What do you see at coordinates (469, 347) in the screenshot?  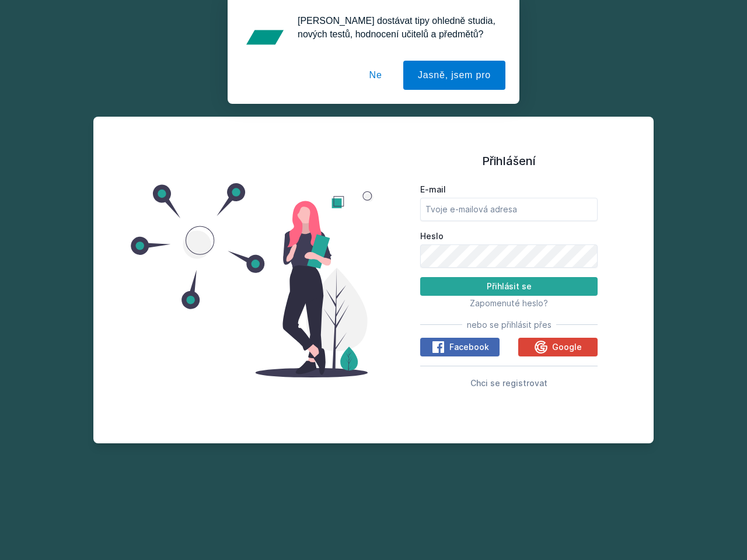 I see `span: Facebook` at bounding box center [469, 347].